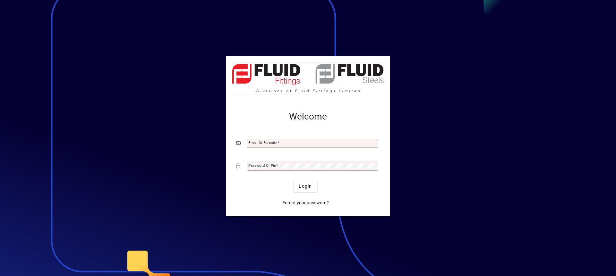 The image size is (616, 276). What do you see at coordinates (262, 165) in the screenshot?
I see `mat-label: Password or Pin` at bounding box center [262, 165].